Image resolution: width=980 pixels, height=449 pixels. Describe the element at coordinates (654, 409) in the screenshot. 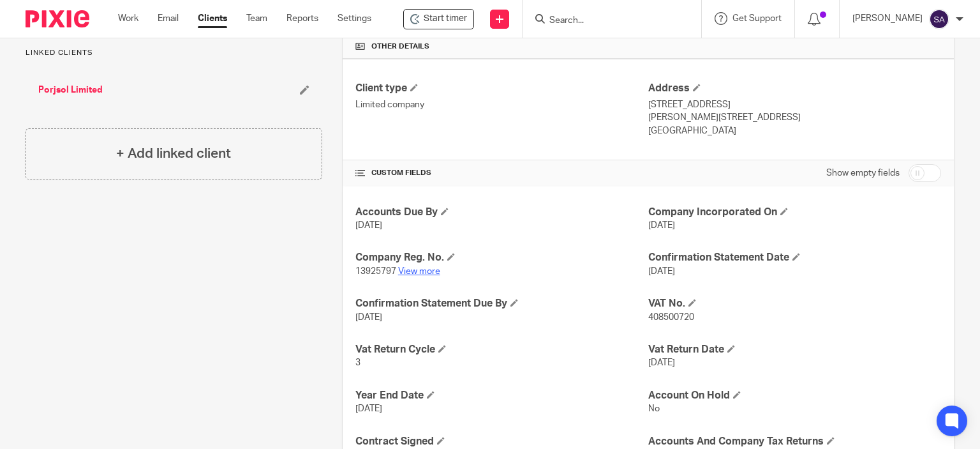

I see `span: No` at that location.